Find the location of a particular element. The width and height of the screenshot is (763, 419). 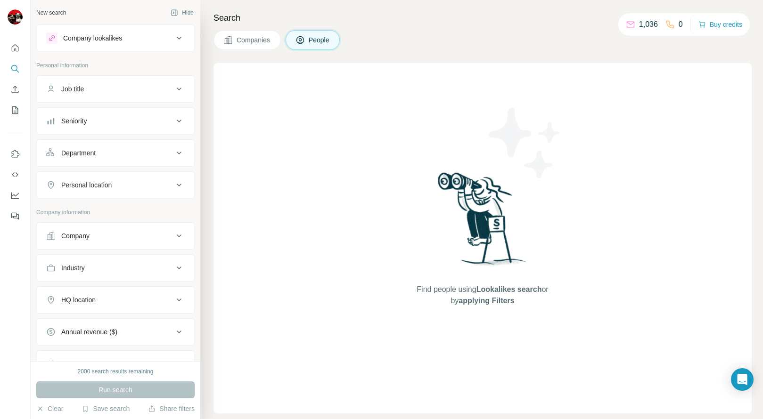

button: Enrich CSV is located at coordinates (15, 90).